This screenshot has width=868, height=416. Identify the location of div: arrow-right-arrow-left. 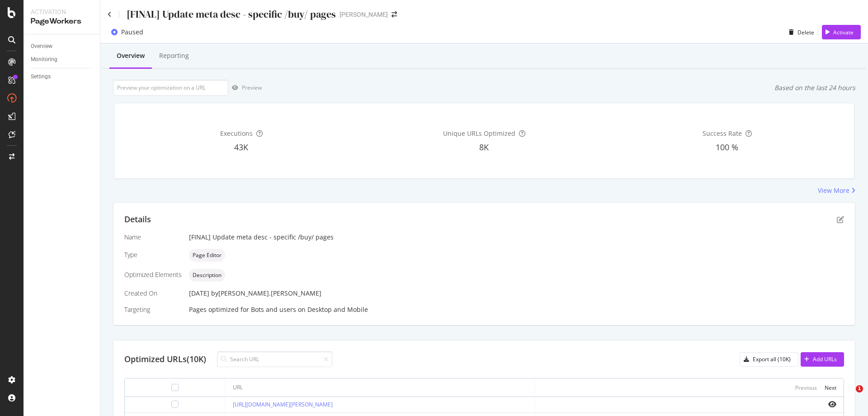
(395, 15).